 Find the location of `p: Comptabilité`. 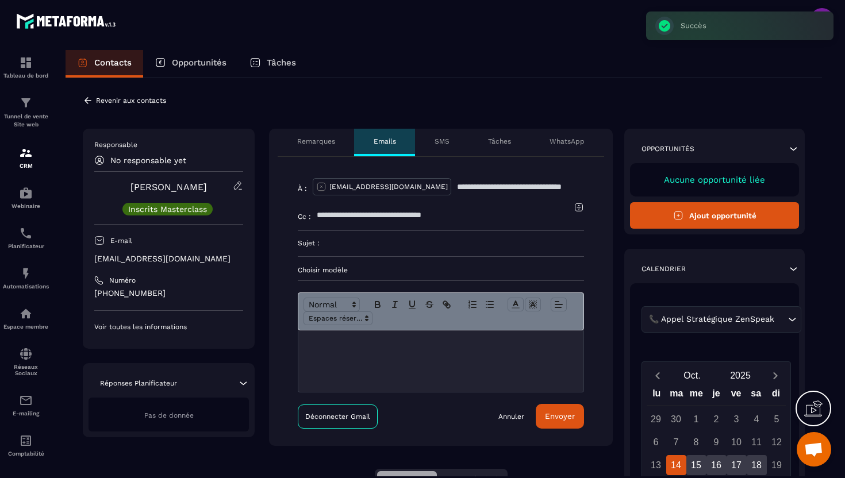

p: Comptabilité is located at coordinates (26, 454).